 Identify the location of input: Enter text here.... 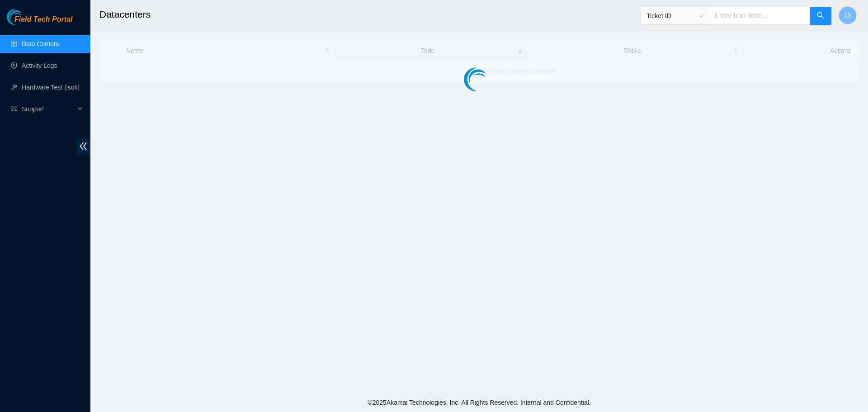
(759, 16).